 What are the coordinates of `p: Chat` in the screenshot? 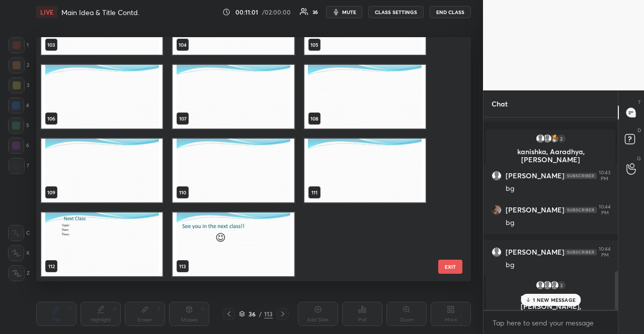 It's located at (499, 103).